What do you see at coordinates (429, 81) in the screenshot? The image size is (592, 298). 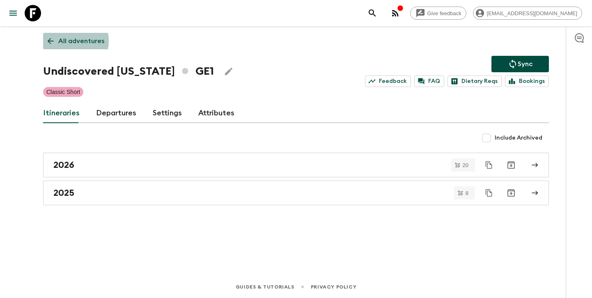 I see `a: FAQ` at bounding box center [429, 81].